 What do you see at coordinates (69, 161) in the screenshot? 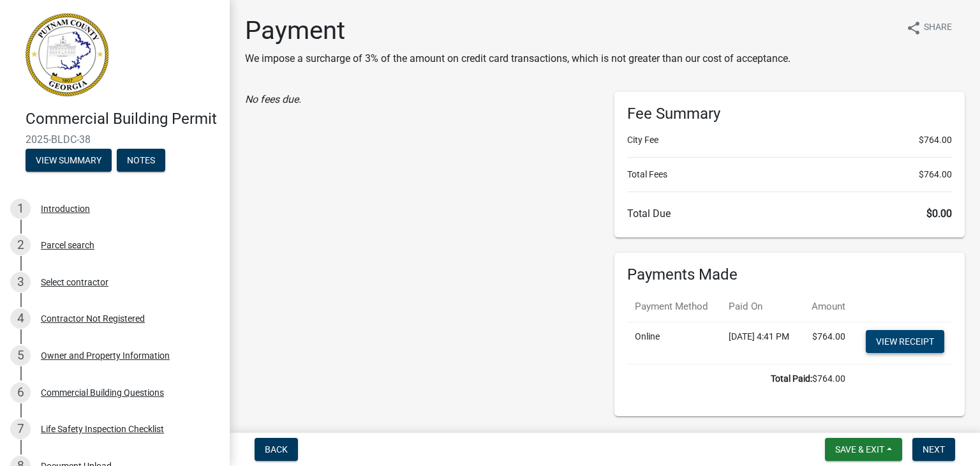
I see `wm-modal-confirm: Summary` at bounding box center [69, 161].